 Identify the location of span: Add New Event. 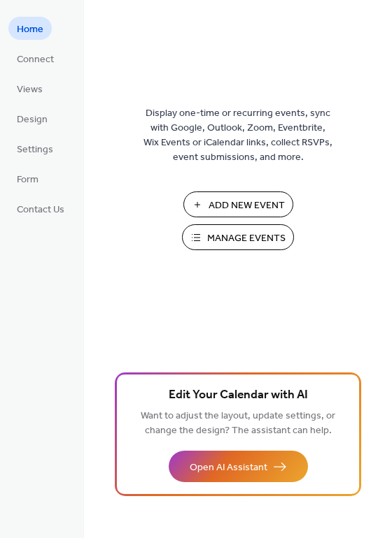
(246, 206).